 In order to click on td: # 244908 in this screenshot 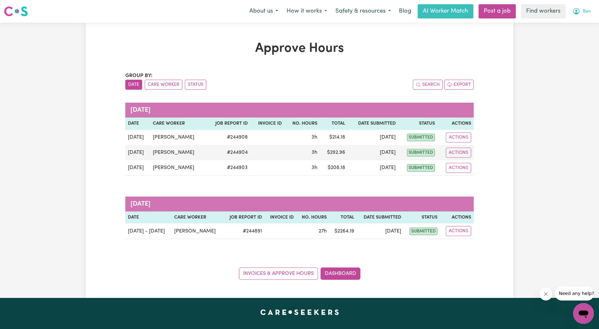, I will do `click(228, 137)`.